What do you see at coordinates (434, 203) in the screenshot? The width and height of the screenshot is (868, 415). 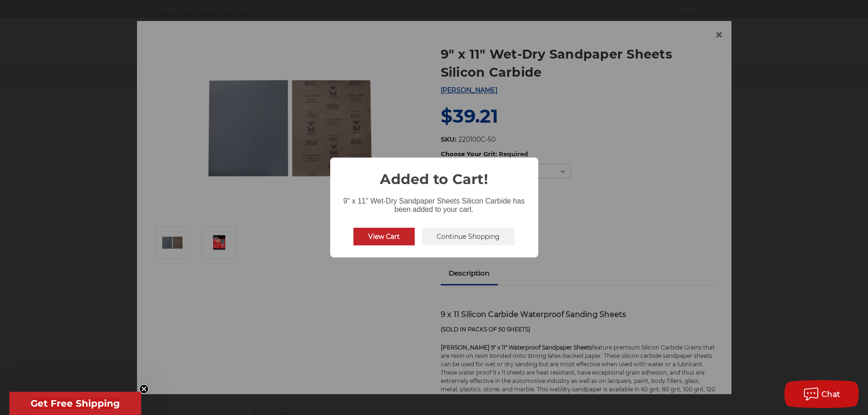 I see `div: 9" x 11" Wet-Dry Sandpaper Sheets Silicon Carbide has been added to your cart.` at bounding box center [434, 203].